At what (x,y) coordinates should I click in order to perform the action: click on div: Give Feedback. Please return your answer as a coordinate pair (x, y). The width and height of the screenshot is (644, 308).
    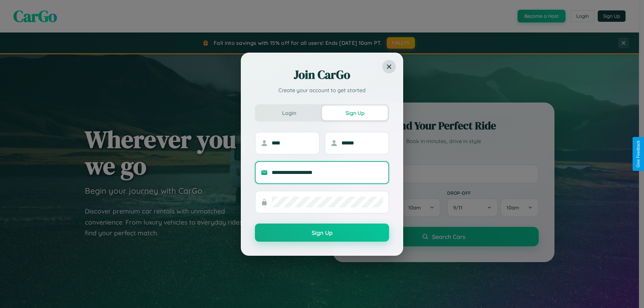
    Looking at the image, I should click on (638, 154).